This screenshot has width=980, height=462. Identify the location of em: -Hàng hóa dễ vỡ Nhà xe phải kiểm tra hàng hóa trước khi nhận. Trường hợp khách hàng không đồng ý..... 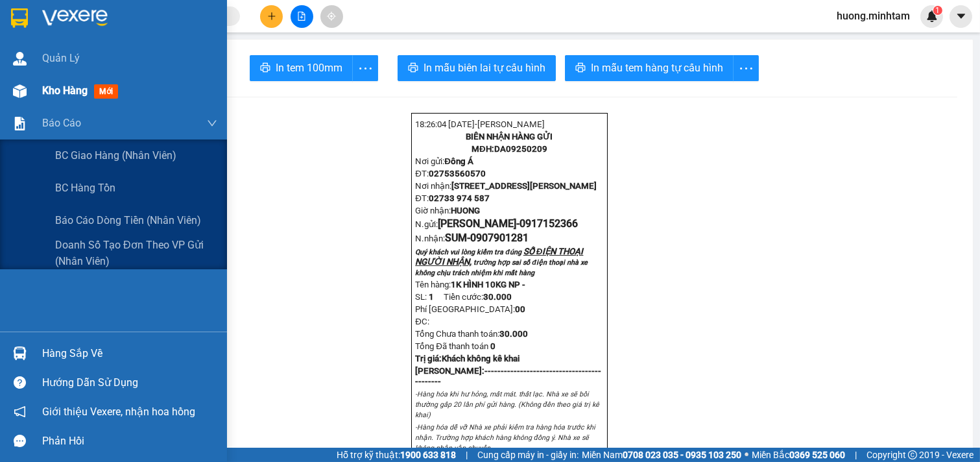
(505, 437).